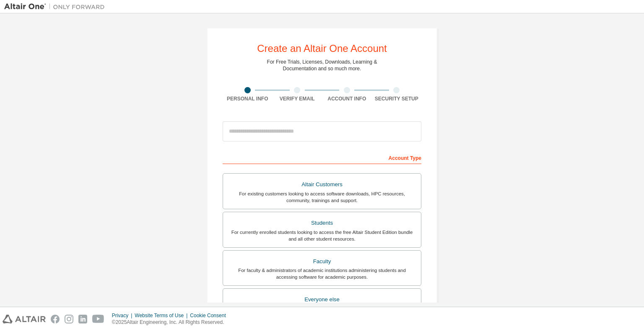 This screenshot has height=331, width=644. I want to click on div: For faculty & administrators of academic institutions administering students and accessing softwa..., so click(322, 274).